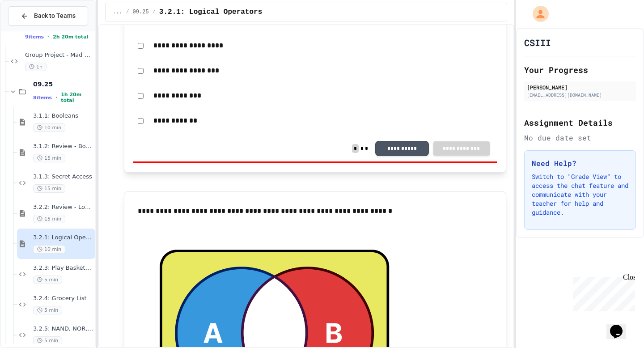 This screenshot has height=348, width=644. What do you see at coordinates (63, 116) in the screenshot?
I see `span: 3.1.1: Booleans` at bounding box center [63, 116].